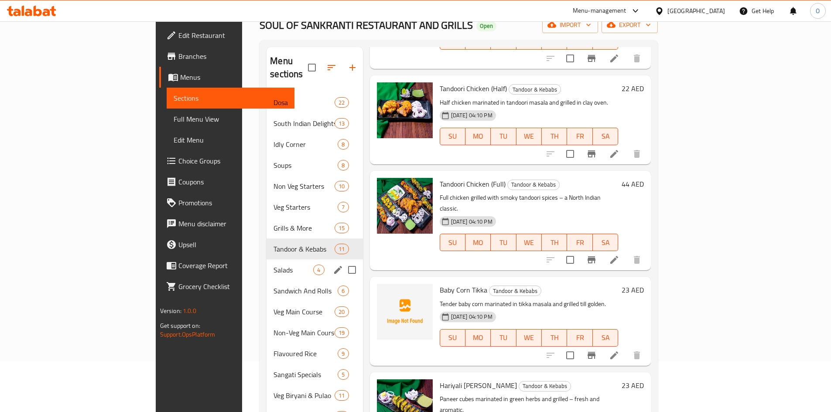 The height and width of the screenshot is (412, 831). What do you see at coordinates (305, 291) in the screenshot?
I see `span: Sandwich And Rolls` at bounding box center [305, 291].